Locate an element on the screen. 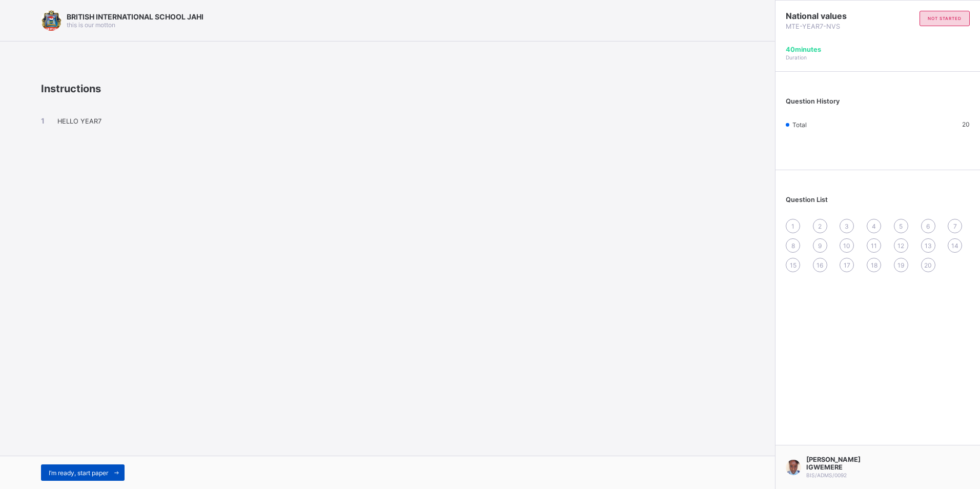 The image size is (980, 489). span: 7 is located at coordinates (955, 226).